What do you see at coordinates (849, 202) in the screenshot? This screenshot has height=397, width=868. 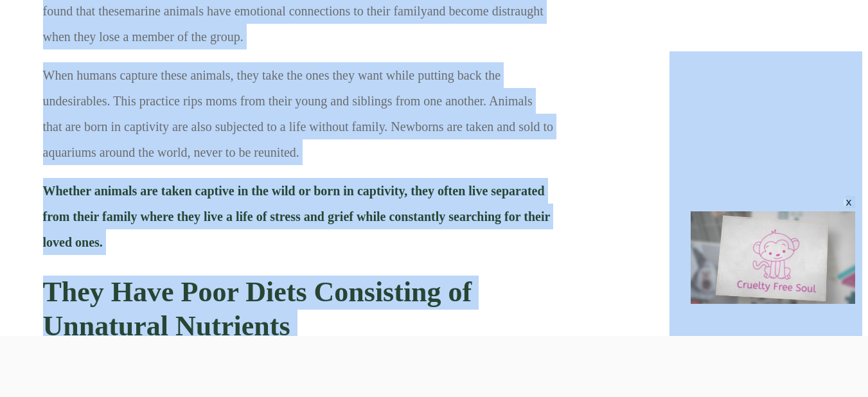 I see `div: x` at bounding box center [849, 202].